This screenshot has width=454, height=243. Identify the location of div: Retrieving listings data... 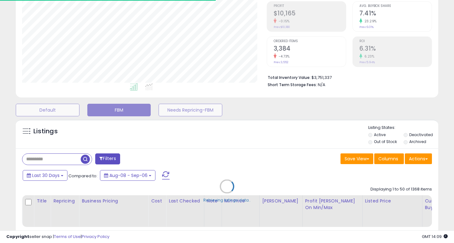
(227, 201).